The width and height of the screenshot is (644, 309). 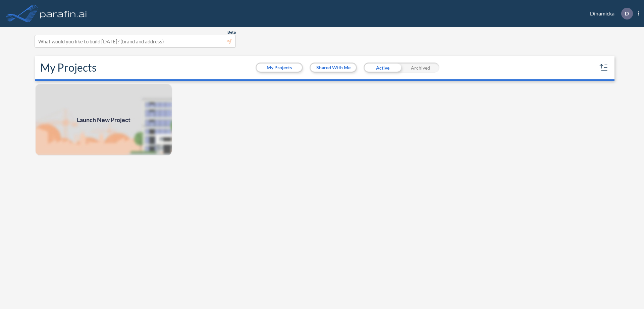 I want to click on span: Launch New Project, so click(x=104, y=120).